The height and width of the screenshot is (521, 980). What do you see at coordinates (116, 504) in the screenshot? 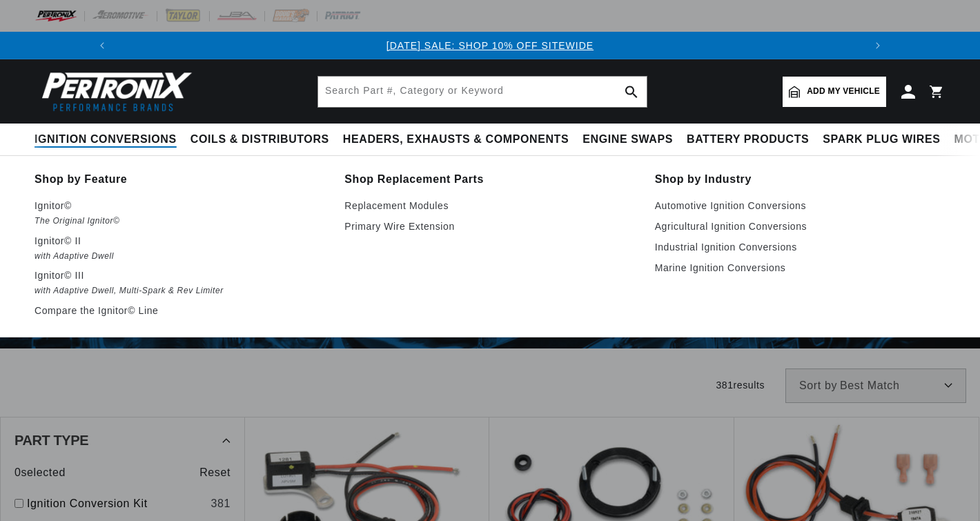
I see `a: Ignition Conversion Kit` at bounding box center [116, 504].